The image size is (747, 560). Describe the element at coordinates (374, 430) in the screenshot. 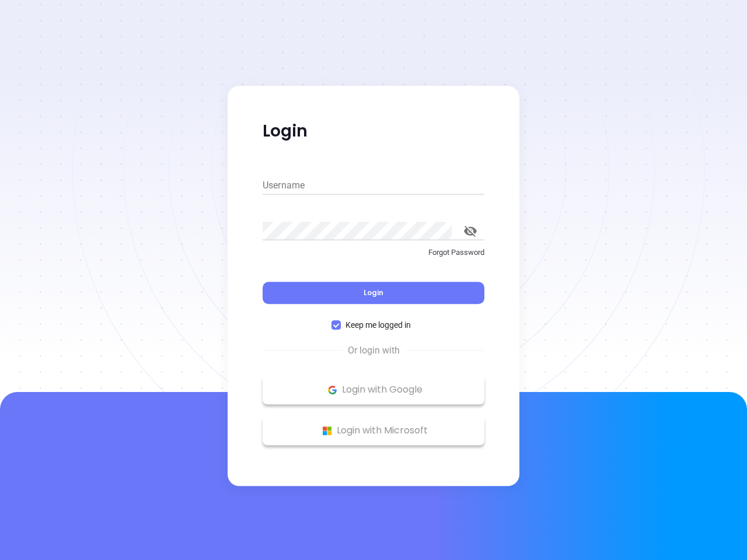

I see `p: Login with Microsoft` at that location.